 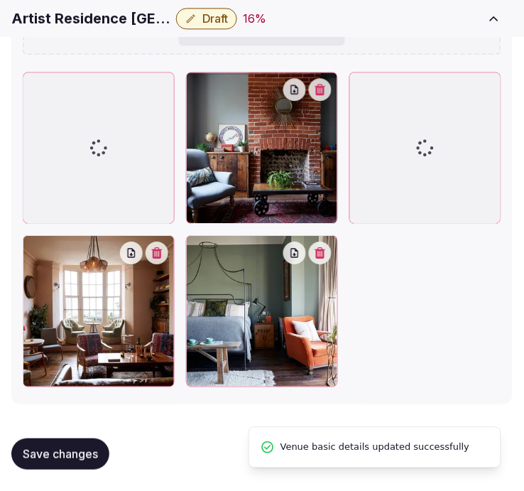 What do you see at coordinates (254, 18) in the screenshot?
I see `div: 16 %` at bounding box center [254, 18].